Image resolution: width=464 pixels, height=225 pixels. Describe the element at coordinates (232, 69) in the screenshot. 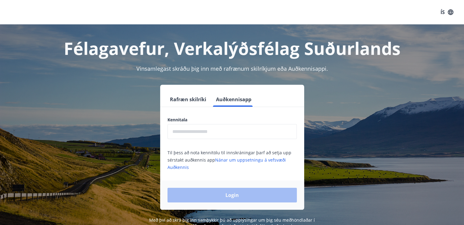

I see `span: Vinsamlegast skráðu þig inn með rafrænum skilríkjum eða Auðkennisappi.` at that location.